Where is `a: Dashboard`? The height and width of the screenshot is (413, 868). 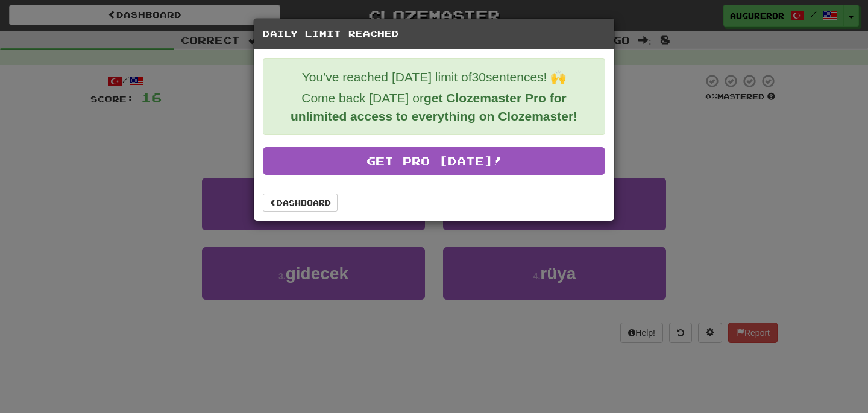
a: Dashboard is located at coordinates (300, 203).